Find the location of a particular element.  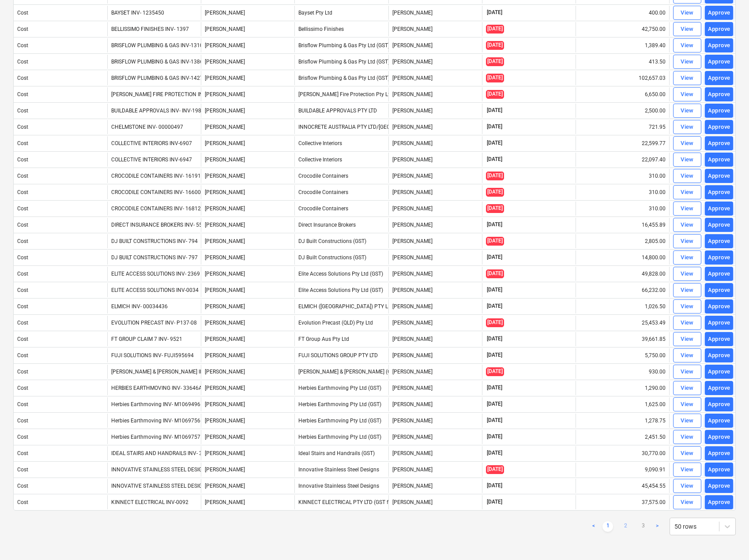

div: 310.00 is located at coordinates (622, 176).